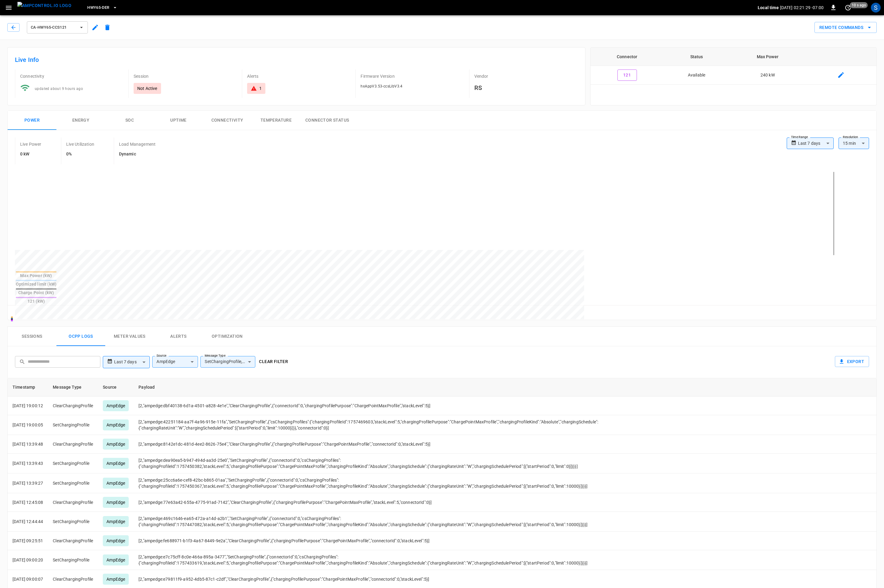 This screenshot has width=884, height=588. I want to click on button: set refresh interval, so click(848, 8).